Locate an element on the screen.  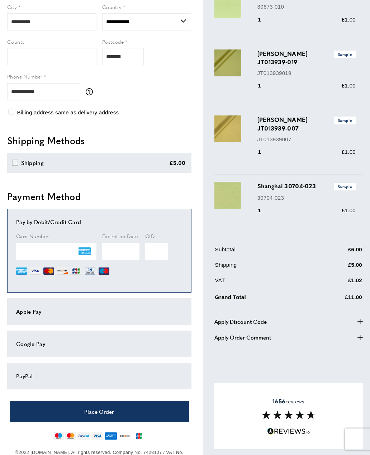
div: Google Pay is located at coordinates (99, 344).